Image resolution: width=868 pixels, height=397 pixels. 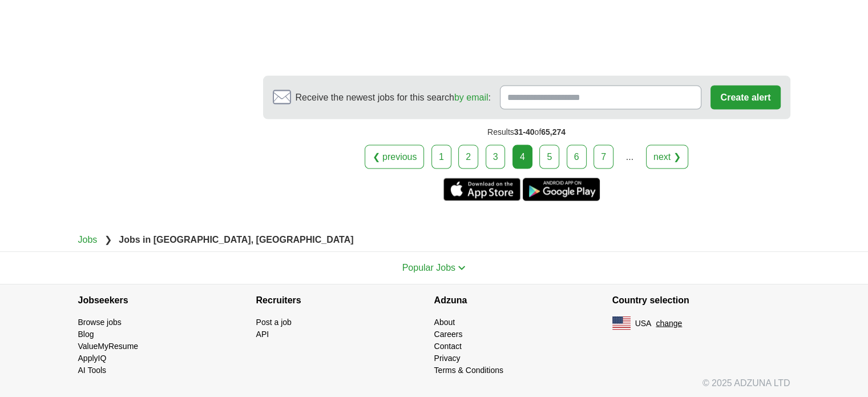 I want to click on a: Get the iPhone app, so click(x=481, y=190).